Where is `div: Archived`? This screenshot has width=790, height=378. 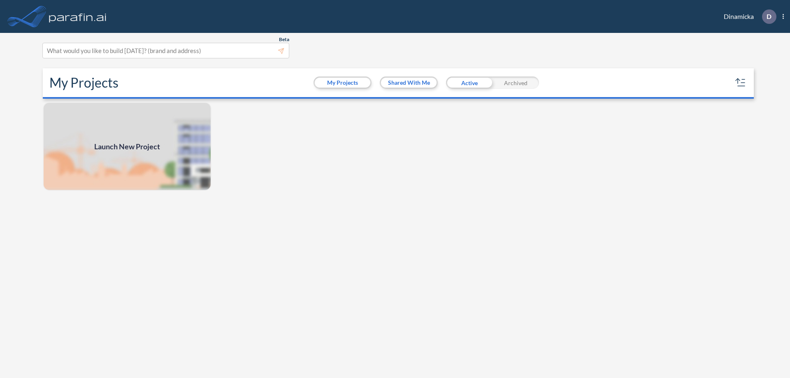
div: Archived is located at coordinates (516, 83).